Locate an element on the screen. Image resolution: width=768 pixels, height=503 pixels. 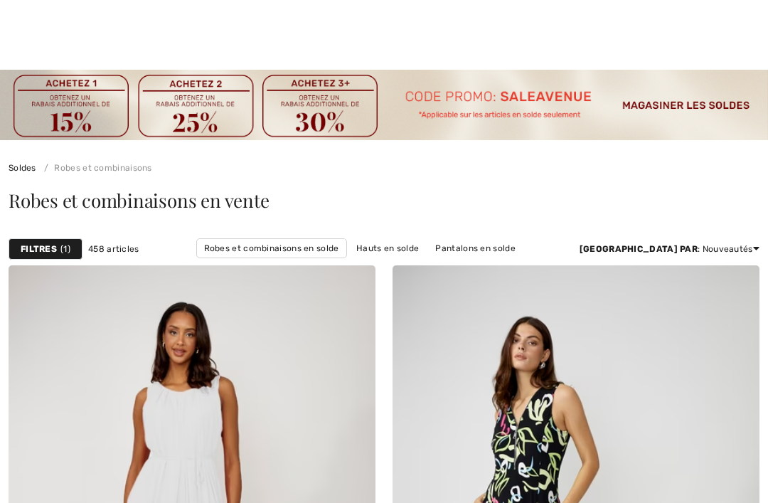
a: Hauts en solde is located at coordinates (387, 248).